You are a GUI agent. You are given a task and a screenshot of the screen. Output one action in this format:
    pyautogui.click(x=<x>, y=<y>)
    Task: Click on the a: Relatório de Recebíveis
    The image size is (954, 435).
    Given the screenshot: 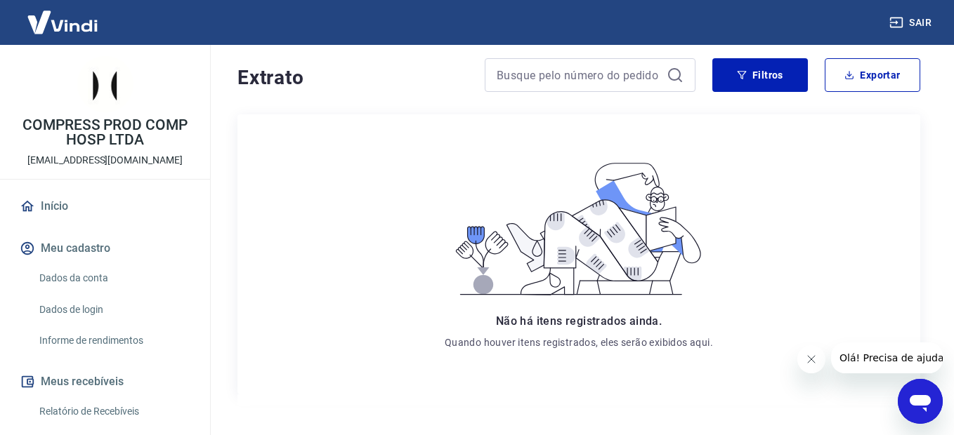 What is the action you would take?
    pyautogui.click(x=113, y=412)
    